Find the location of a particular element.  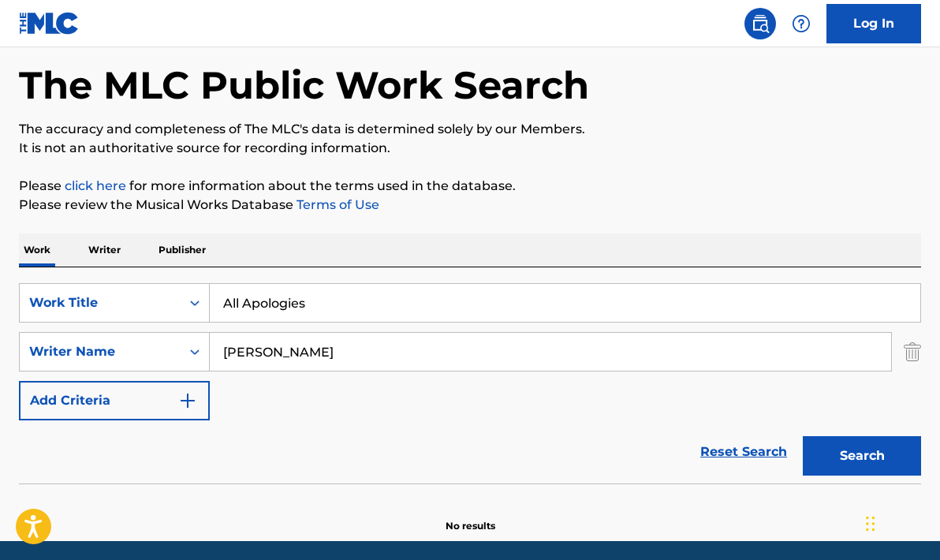

a: Log In is located at coordinates (874, 24).